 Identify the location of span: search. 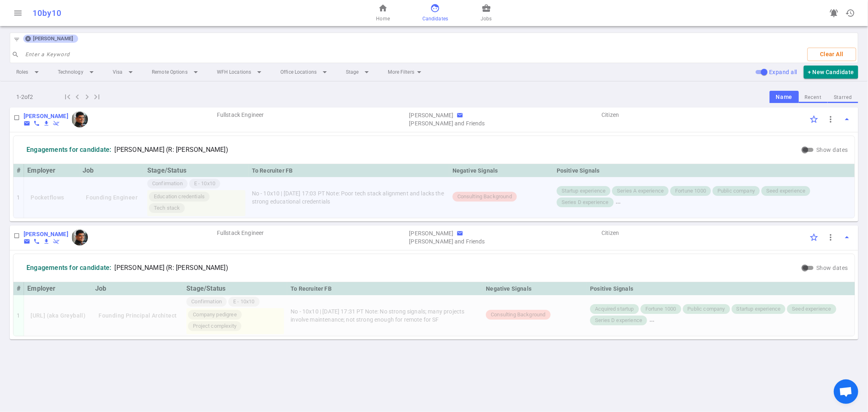
(16, 55).